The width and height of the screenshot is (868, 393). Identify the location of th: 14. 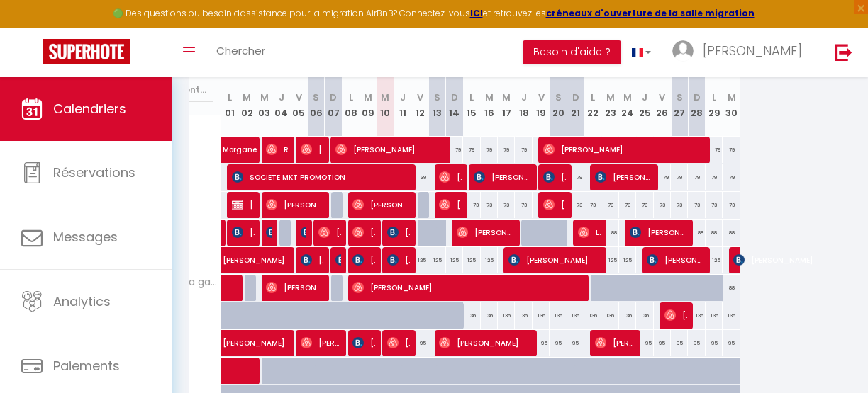
(455, 105).